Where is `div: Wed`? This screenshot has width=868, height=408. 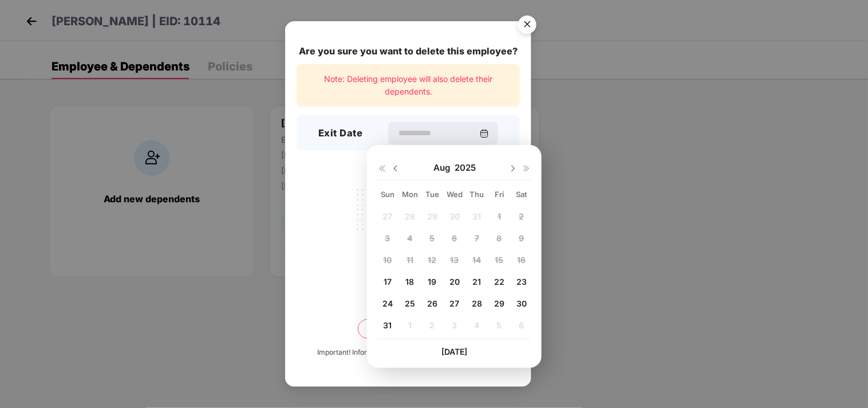
div: Wed is located at coordinates (454, 194).